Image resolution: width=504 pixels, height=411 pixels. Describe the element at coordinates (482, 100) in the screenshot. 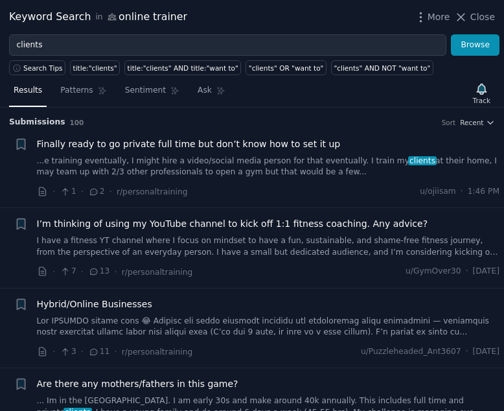

I see `div: Track` at that location.